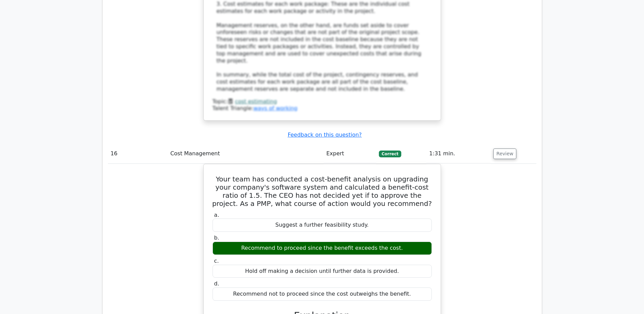  What do you see at coordinates (216, 237) in the screenshot?
I see `span: b.` at bounding box center [216, 237].